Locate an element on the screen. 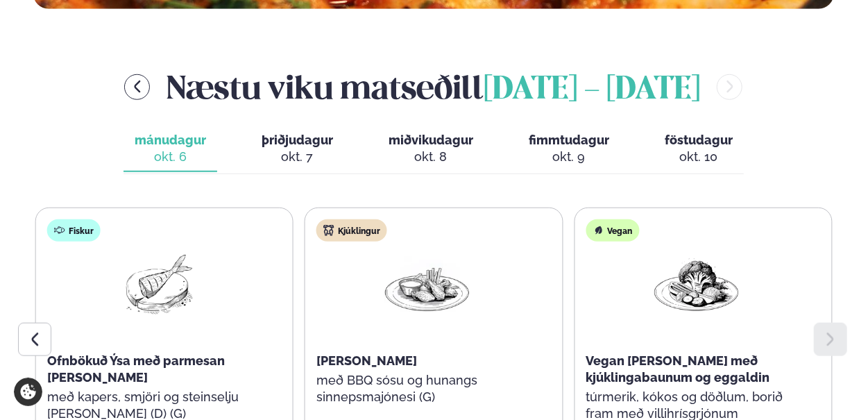 The height and width of the screenshot is (420, 868). img: Chicken-wings-legs.png is located at coordinates (427, 284).